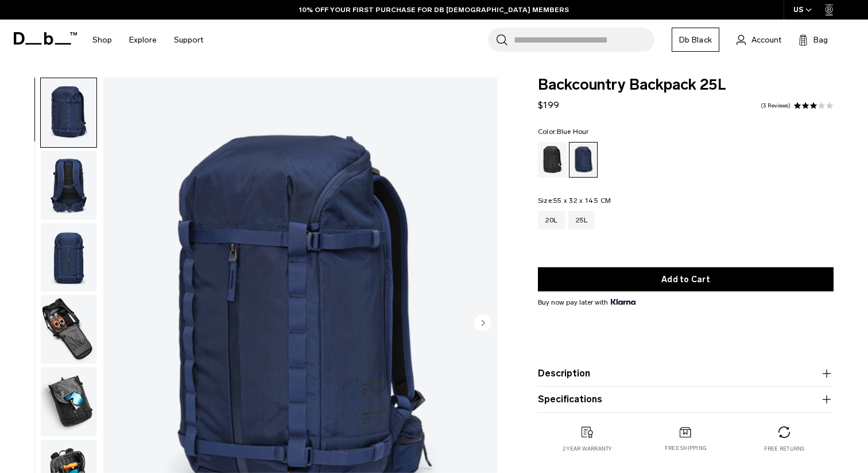 The image size is (868, 473). Describe the element at coordinates (575, 201) in the screenshot. I see `legend: Size:` at that location.